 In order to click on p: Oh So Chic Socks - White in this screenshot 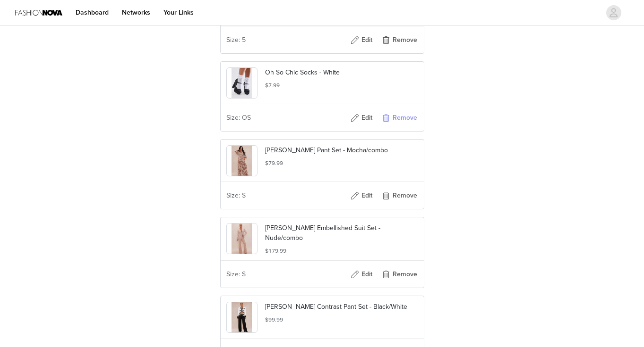, I will do `click(342, 72)`.